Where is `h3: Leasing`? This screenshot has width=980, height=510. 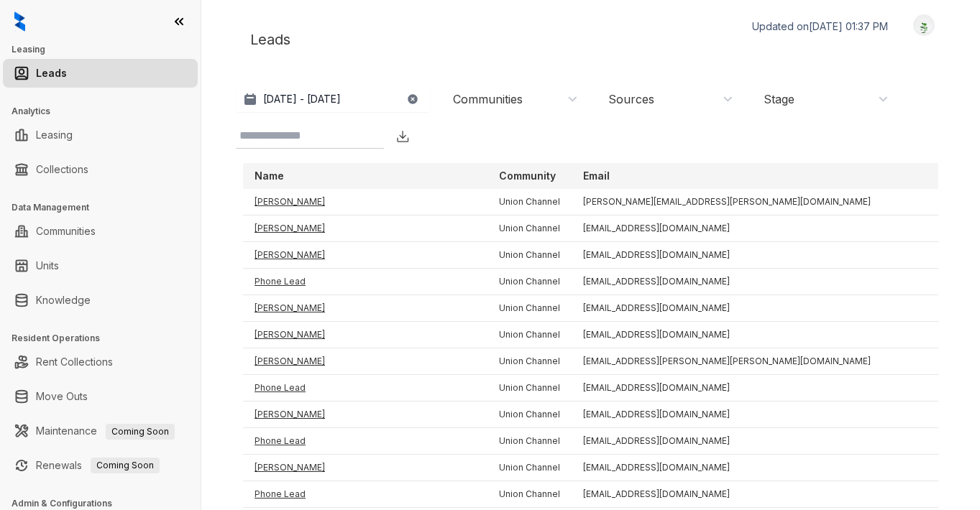
h3: Leasing is located at coordinates (106, 49).